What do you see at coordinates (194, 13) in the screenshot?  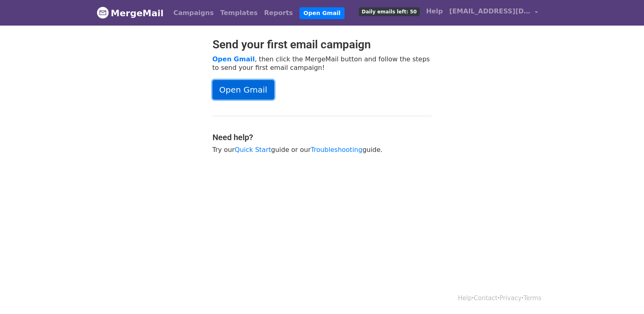 I see `a: Campaigns` at bounding box center [194, 13].